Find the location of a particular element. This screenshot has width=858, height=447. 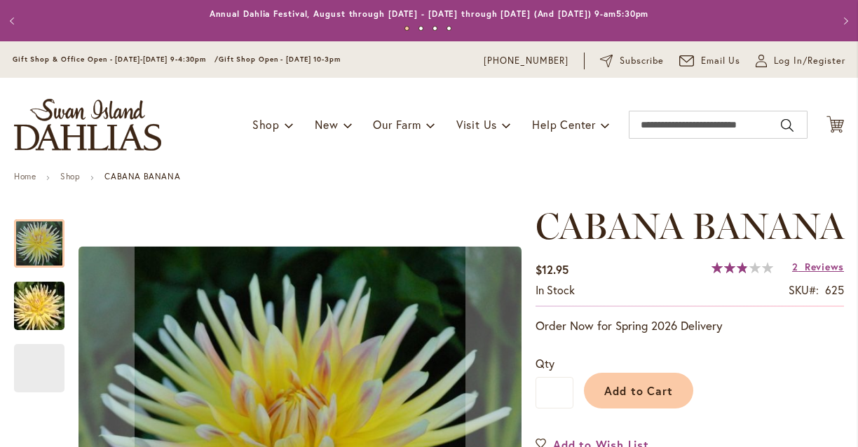

span: Log In/Register is located at coordinates (809, 61).